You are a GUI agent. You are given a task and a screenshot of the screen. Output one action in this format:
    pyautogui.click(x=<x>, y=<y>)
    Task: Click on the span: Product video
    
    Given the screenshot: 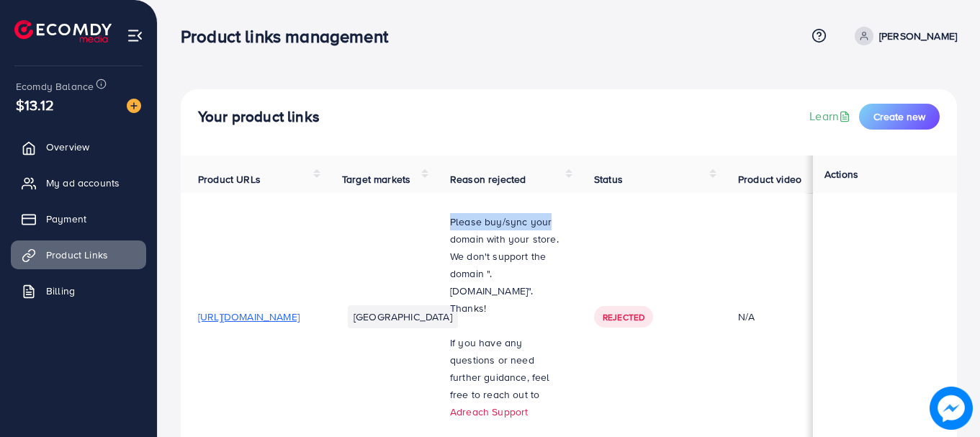 What is the action you would take?
    pyautogui.click(x=770, y=179)
    